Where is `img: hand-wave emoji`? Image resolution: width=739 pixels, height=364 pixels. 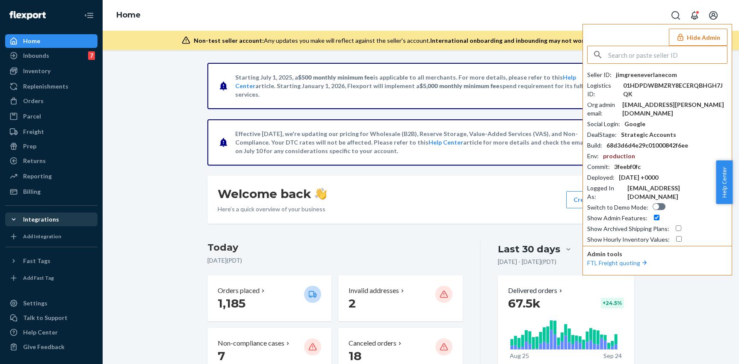 img: hand-wave emoji is located at coordinates (321, 194).